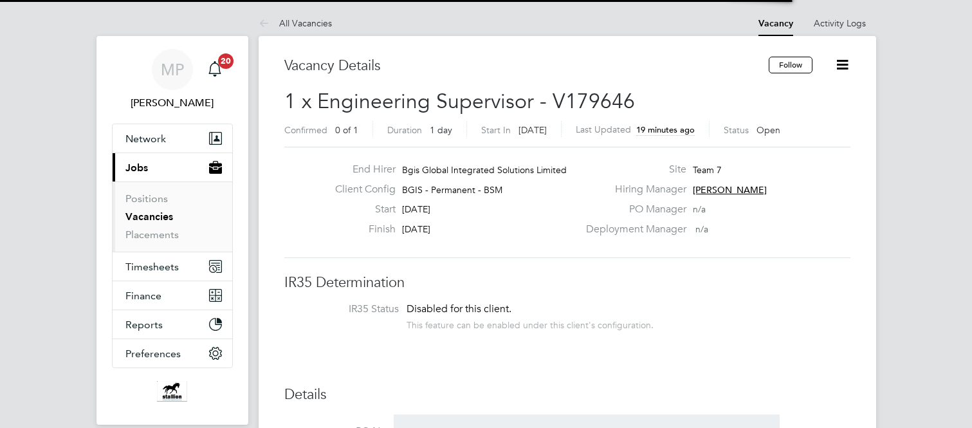 The height and width of the screenshot is (428, 972). I want to click on a: Activity Logs, so click(839, 23).